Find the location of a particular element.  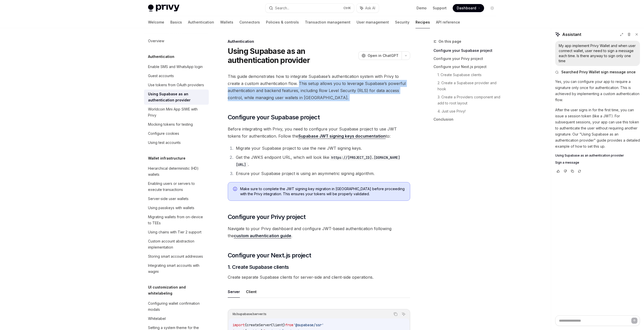

span: Configure your Next.js project is located at coordinates (270, 256).